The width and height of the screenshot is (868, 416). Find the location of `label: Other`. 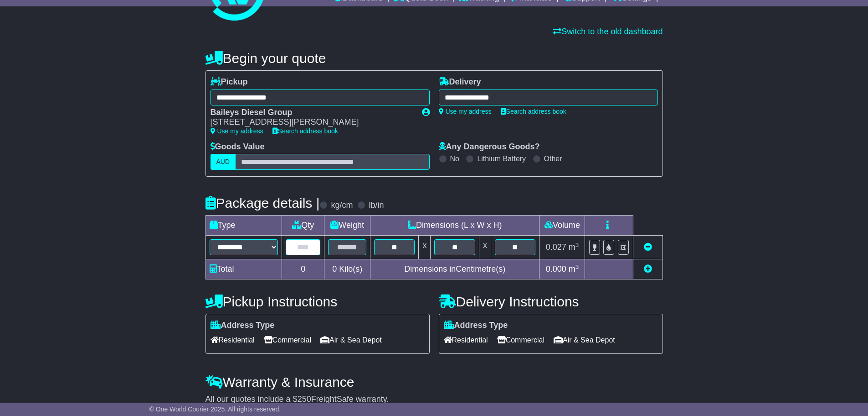

label: Other is located at coordinates (554, 158).